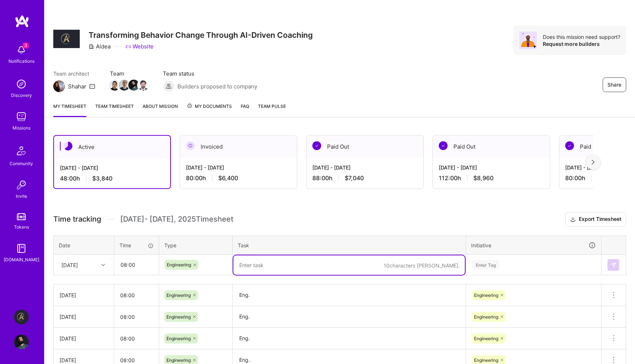 The width and height of the screenshot is (635, 364). What do you see at coordinates (21, 116) in the screenshot?
I see `img: teamwork` at bounding box center [21, 116].